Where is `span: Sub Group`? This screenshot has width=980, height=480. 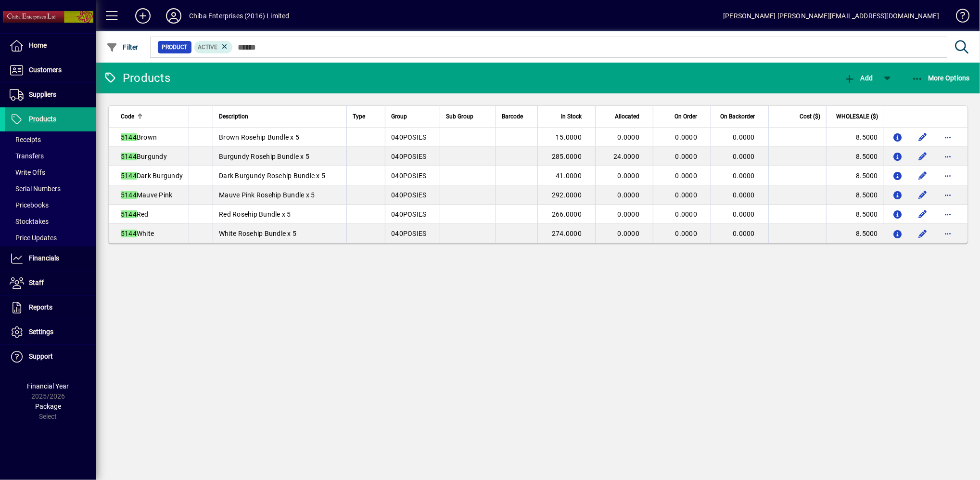
span: Sub Group is located at coordinates (459, 116).